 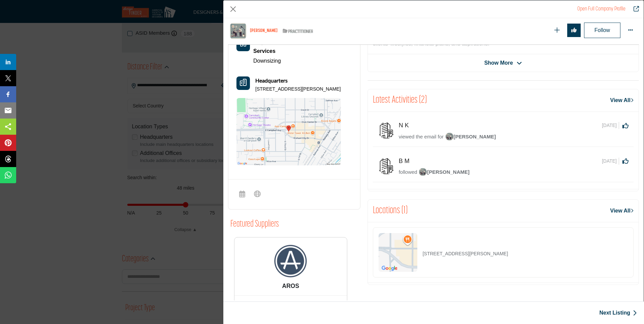 What do you see at coordinates (255, 224) in the screenshot?
I see `h2: Featured Suppliers` at bounding box center [255, 224].